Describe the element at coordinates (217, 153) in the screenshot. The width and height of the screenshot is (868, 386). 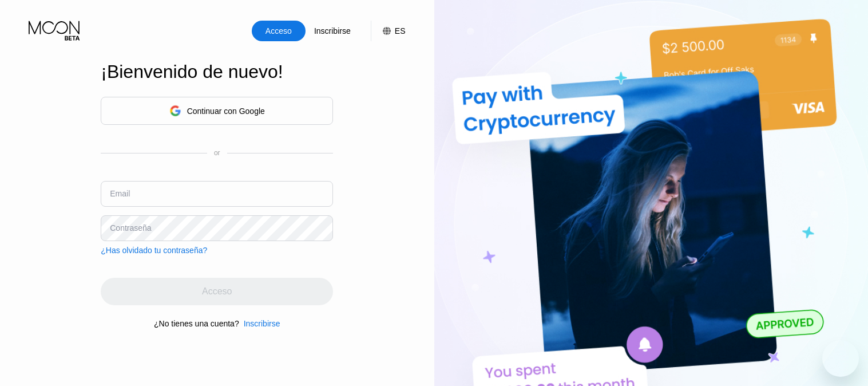
I see `div: or` at that location.